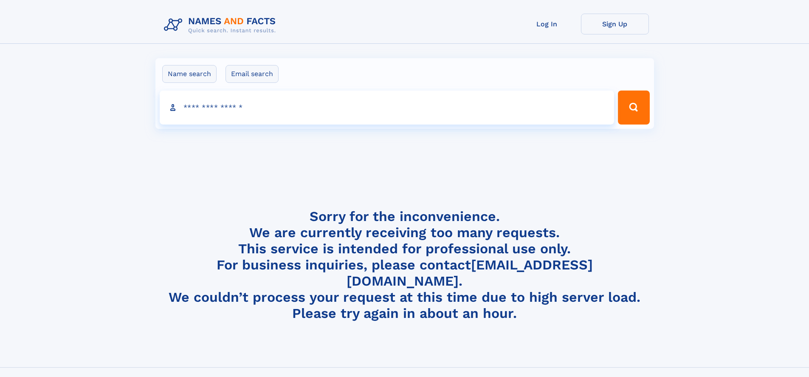  I want to click on label: Email search, so click(252, 74).